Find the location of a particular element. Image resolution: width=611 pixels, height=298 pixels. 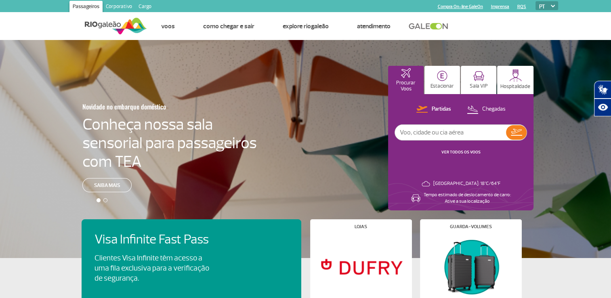

p: Chegadas is located at coordinates (494, 109).